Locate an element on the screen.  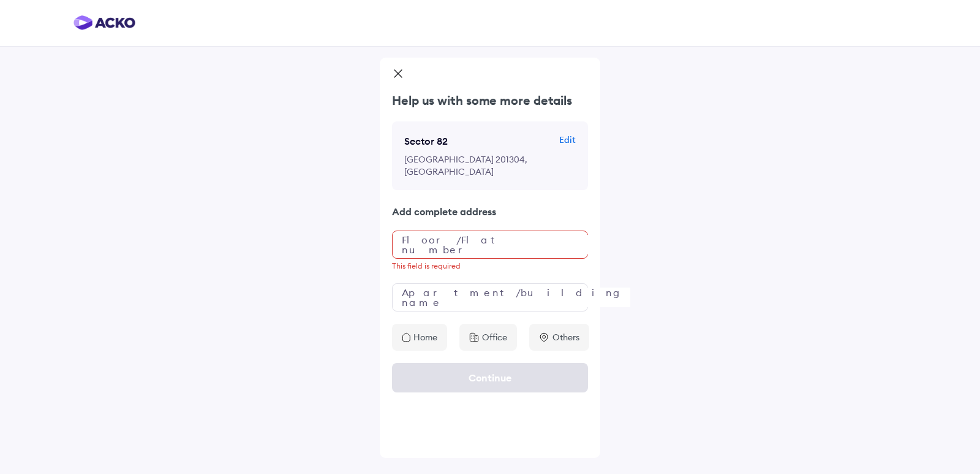
p: Office is located at coordinates (494, 337).